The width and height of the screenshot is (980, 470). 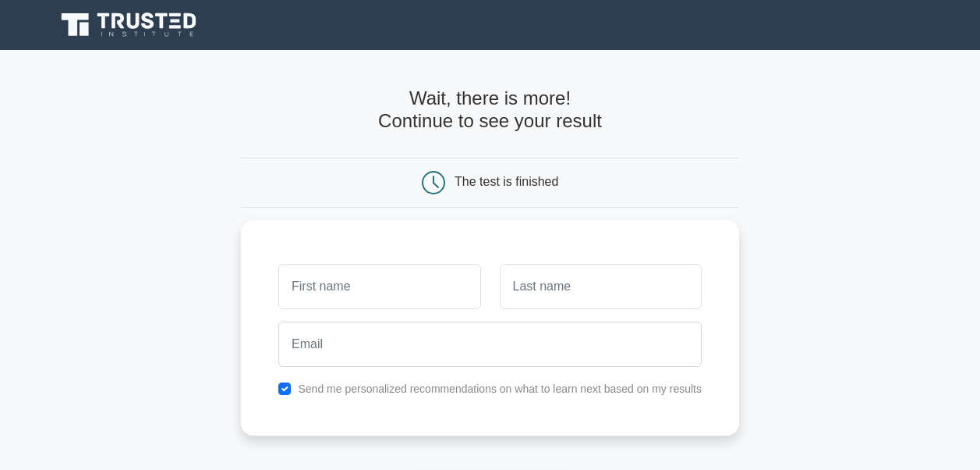 I want to click on input: Last name, so click(x=600, y=286).